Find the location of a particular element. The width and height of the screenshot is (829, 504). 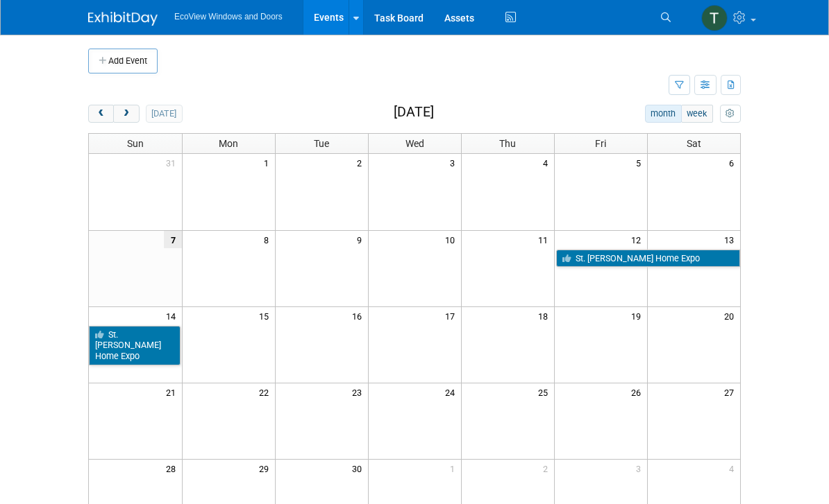

span: 28 is located at coordinates (173, 469).